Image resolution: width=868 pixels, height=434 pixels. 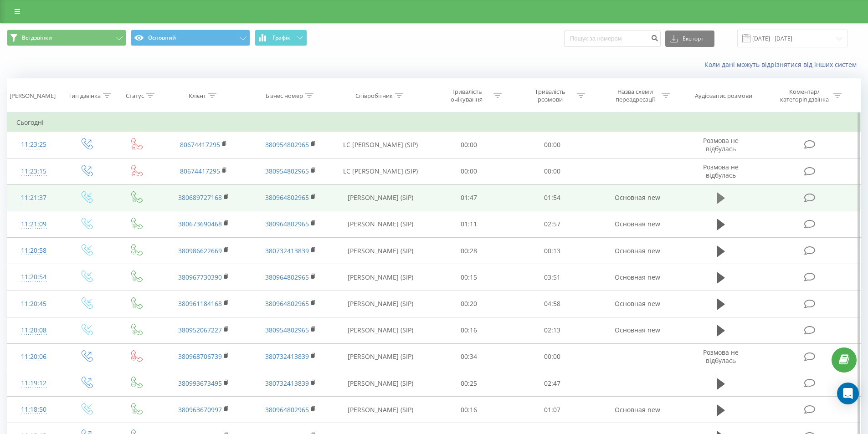 What do you see at coordinates (200, 409) in the screenshot?
I see `a: 380963670997` at bounding box center [200, 409].